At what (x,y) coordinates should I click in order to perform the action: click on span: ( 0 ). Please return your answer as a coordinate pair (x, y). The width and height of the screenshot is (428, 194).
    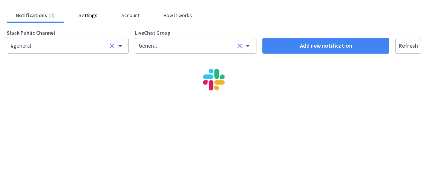
    Looking at the image, I should click on (51, 15).